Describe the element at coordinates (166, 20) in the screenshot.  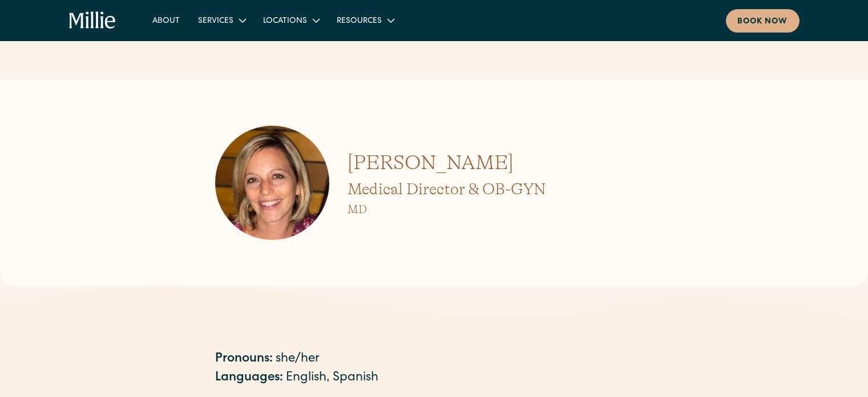
I see `a: About` at that location.